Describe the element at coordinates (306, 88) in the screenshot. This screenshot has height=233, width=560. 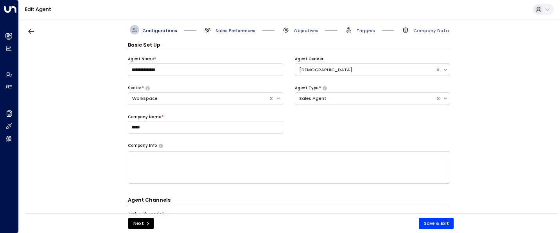
I see `label: Agent Type` at that location.